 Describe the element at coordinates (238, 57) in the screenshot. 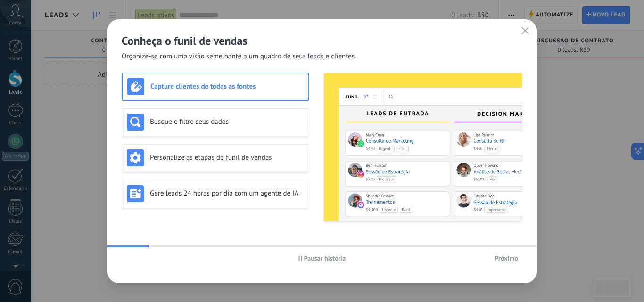

I see `span: Organize-se com uma visão semelhante a um quadro de seus leads e clientes.` at that location.